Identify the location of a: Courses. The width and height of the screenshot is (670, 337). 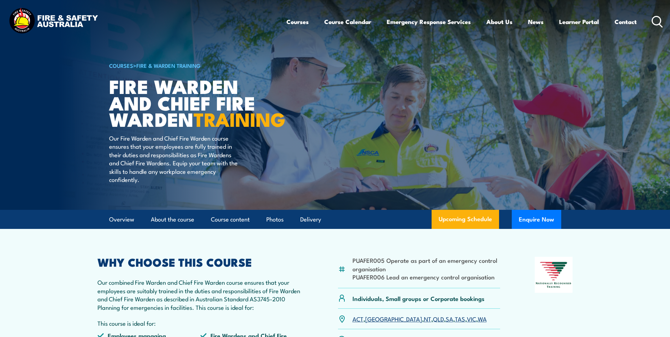
(297, 22).